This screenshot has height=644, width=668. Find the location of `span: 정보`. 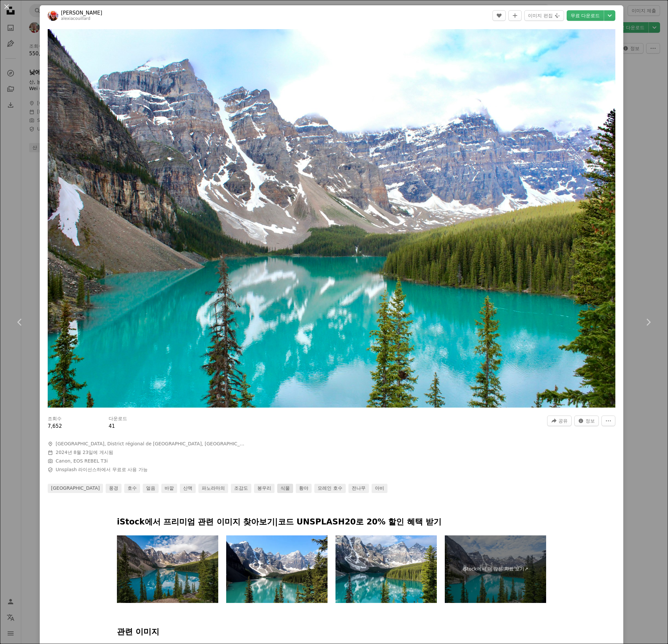

span: 정보 is located at coordinates (590, 421).